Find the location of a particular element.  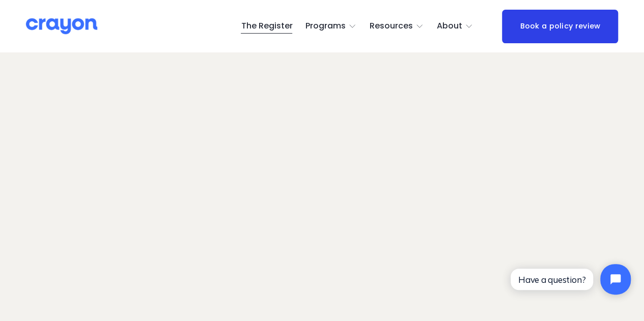

span: Programs is located at coordinates (326, 26).